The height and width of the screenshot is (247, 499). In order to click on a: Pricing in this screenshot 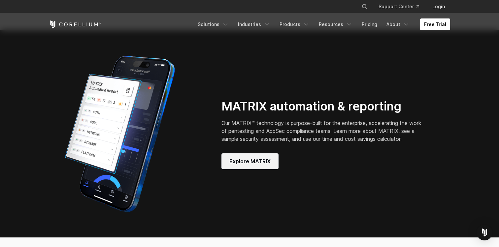, I will do `click(369, 24)`.